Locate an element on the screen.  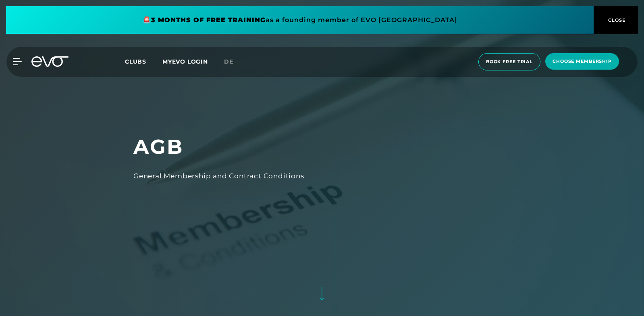
h1: AGB is located at coordinates (322, 146).